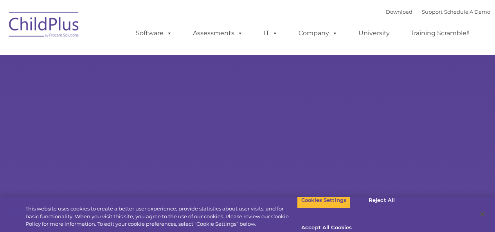 The height and width of the screenshot is (232, 495). I want to click on img: ChildPlus by Procare Solutions, so click(44, 26).